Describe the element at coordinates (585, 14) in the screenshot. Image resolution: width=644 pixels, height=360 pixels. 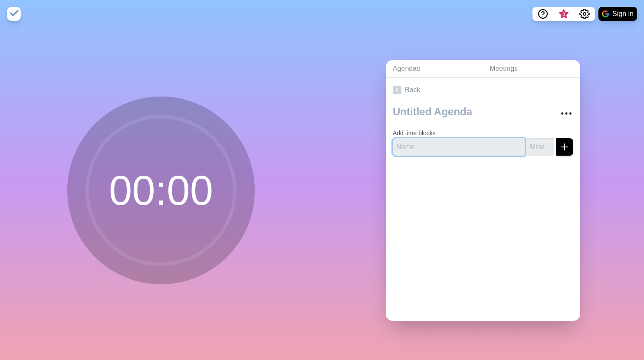
I see `button: Settings` at that location.